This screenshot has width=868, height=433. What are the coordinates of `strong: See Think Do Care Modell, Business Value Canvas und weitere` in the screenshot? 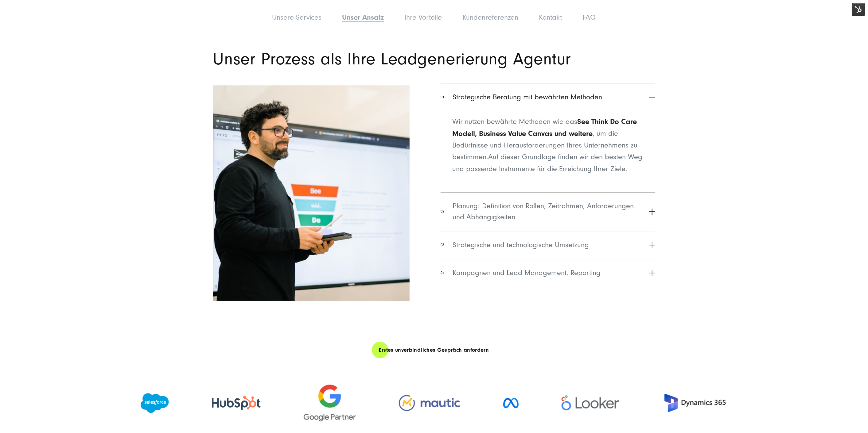 It's located at (544, 127).